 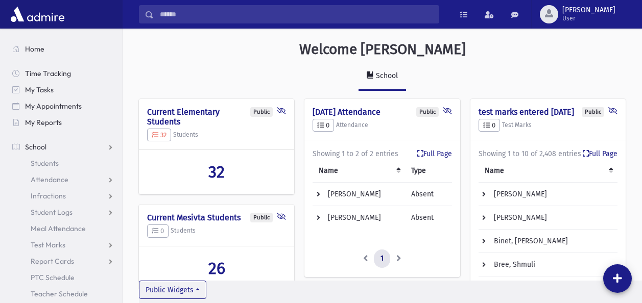 I want to click on div: School, so click(x=386, y=76).